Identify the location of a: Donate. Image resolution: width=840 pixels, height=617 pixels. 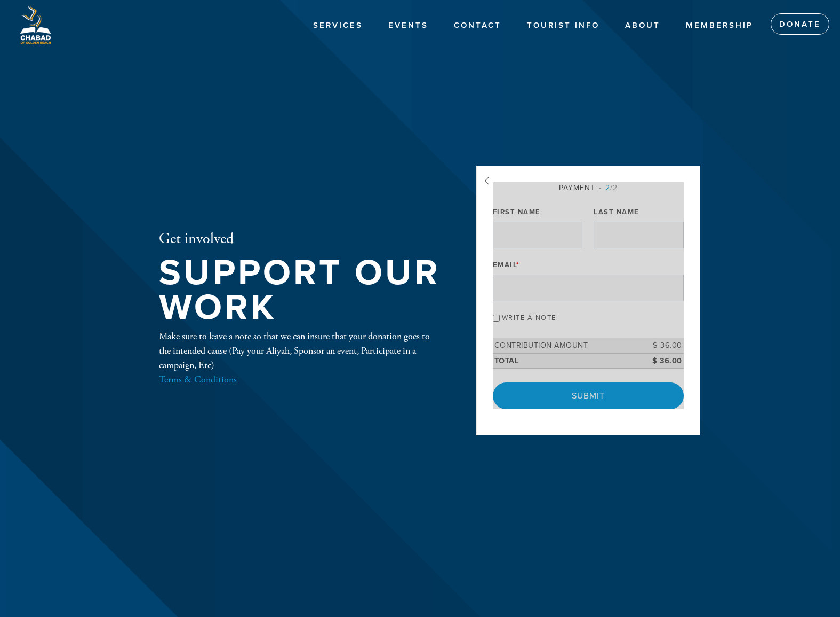
(800, 24).